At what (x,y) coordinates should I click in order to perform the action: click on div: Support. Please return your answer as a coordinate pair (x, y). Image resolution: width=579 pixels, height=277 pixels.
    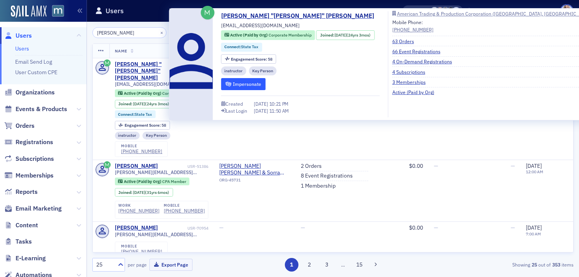
    Looking at the image, I should click on (487, 11).